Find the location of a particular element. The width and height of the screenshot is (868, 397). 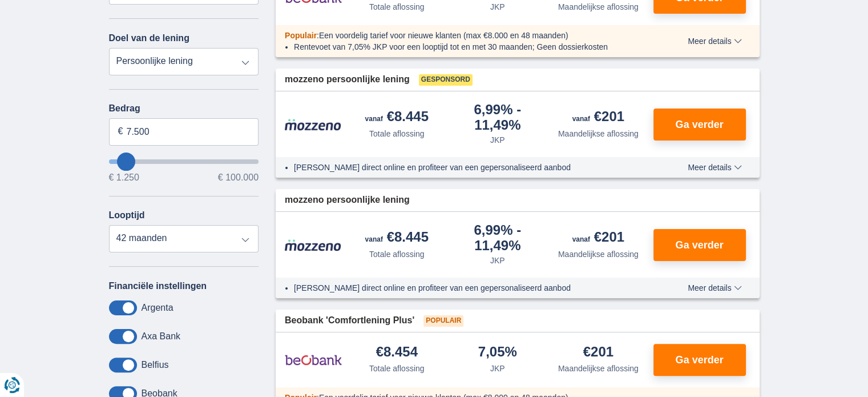

a: wantToBorrow is located at coordinates (184, 161).